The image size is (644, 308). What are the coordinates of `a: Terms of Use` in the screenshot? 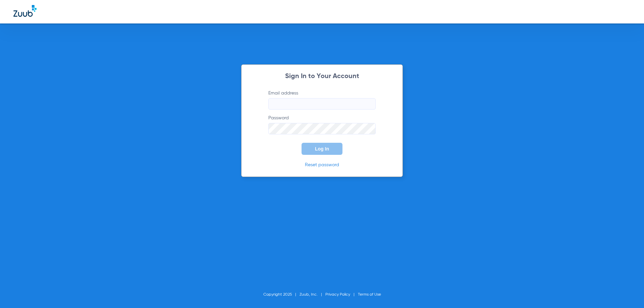 It's located at (370, 294).